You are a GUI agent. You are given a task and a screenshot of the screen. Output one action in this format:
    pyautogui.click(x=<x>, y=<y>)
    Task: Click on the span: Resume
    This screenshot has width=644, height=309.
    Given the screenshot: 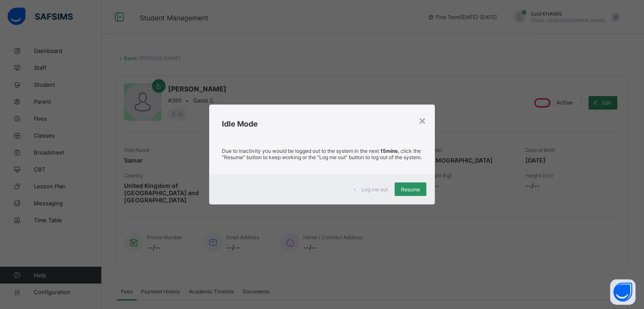 What is the action you would take?
    pyautogui.click(x=411, y=189)
    